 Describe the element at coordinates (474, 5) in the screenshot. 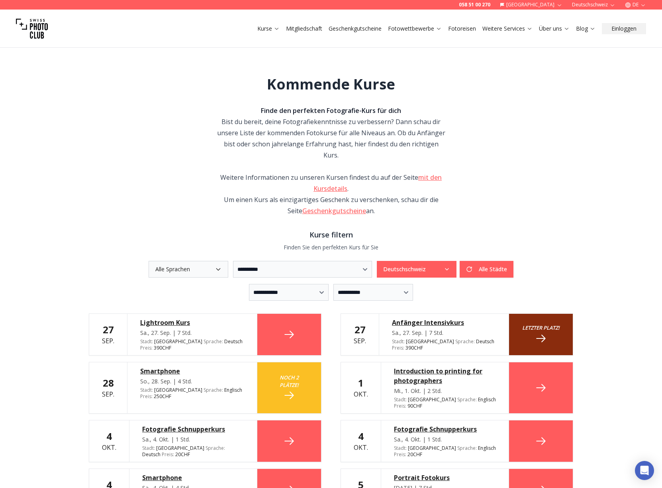

I see `a: 058 51 00 270` at that location.